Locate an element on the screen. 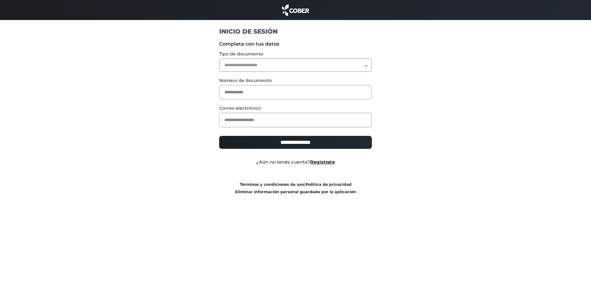 The height and width of the screenshot is (281, 591). a: Eliminar información personal guardada por la aplicación is located at coordinates (295, 191).